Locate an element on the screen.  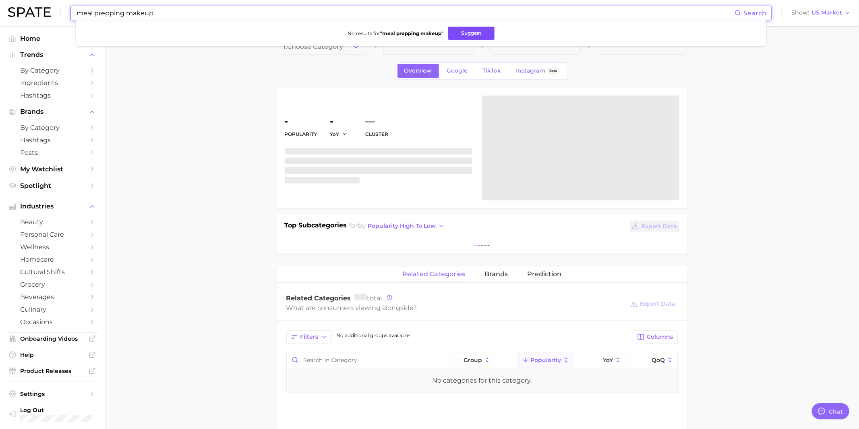
a: Onboarding Videos is located at coordinates (52, 338).